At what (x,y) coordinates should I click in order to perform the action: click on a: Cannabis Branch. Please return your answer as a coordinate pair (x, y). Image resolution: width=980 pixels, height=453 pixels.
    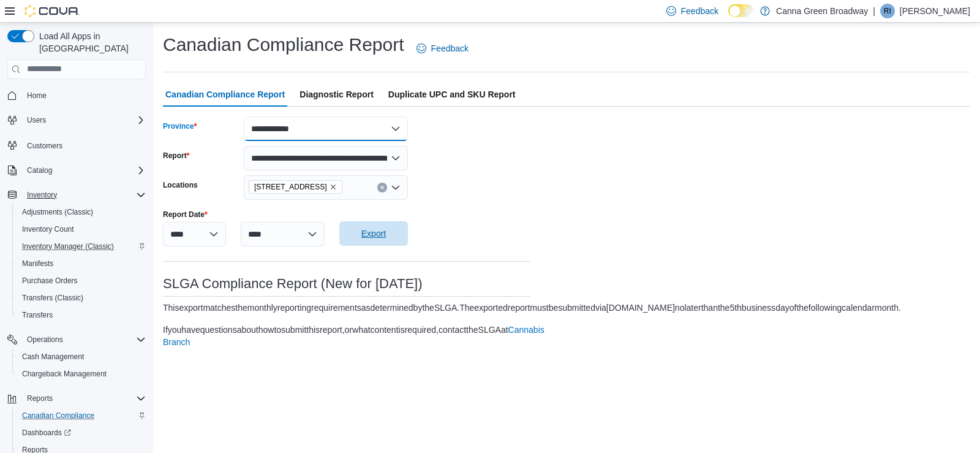
    Looking at the image, I should click on (354, 336).